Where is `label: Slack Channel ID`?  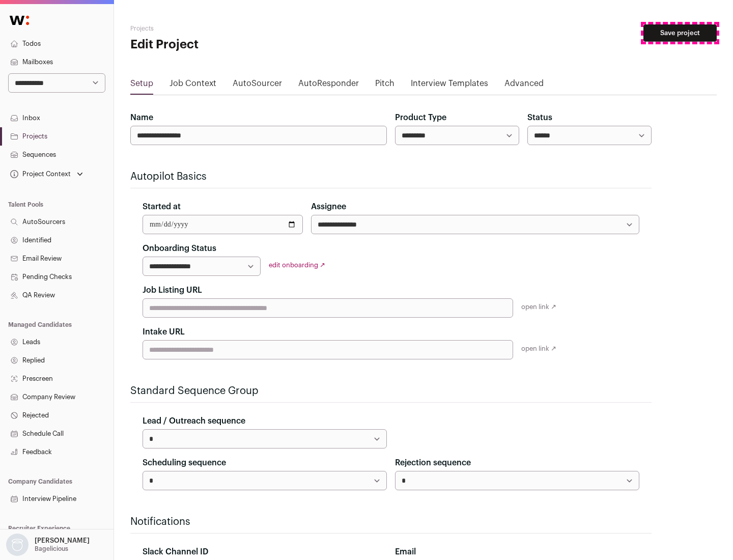 label: Slack Channel ID is located at coordinates (175, 552).